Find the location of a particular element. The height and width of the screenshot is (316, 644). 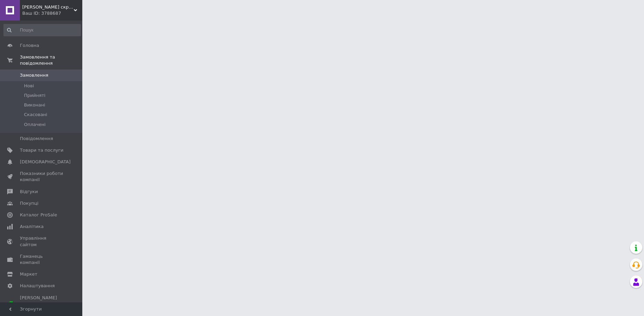

span: Нові is located at coordinates (29, 86).